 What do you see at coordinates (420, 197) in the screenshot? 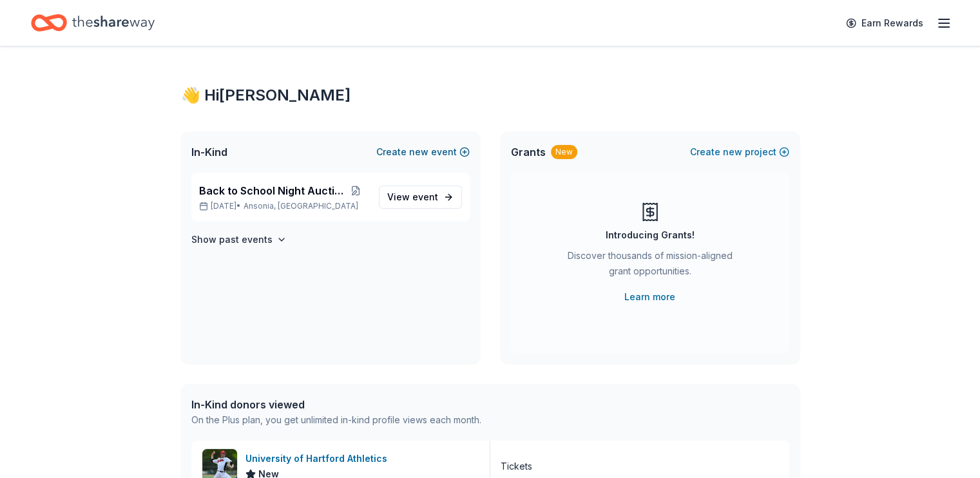
I see `a: View event` at bounding box center [420, 197].